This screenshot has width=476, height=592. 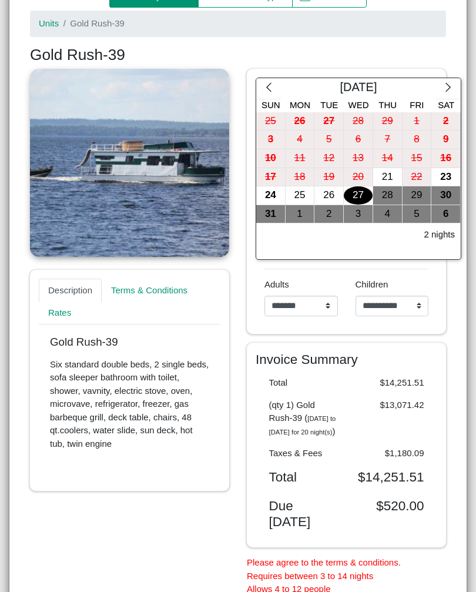 I want to click on a: Description, so click(x=70, y=290).